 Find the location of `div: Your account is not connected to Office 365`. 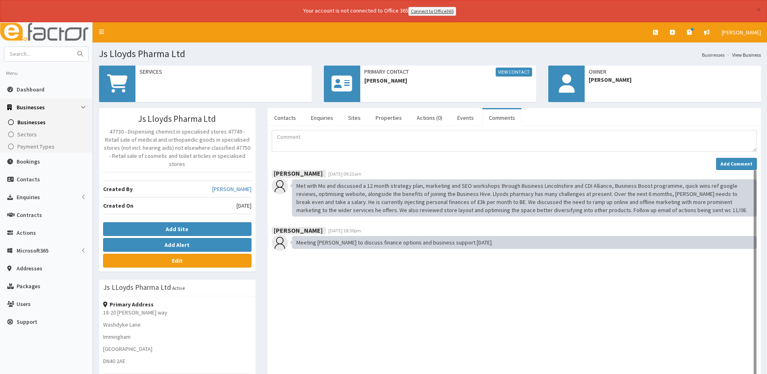

div: Your account is not connected to Office 365 is located at coordinates (380, 11).